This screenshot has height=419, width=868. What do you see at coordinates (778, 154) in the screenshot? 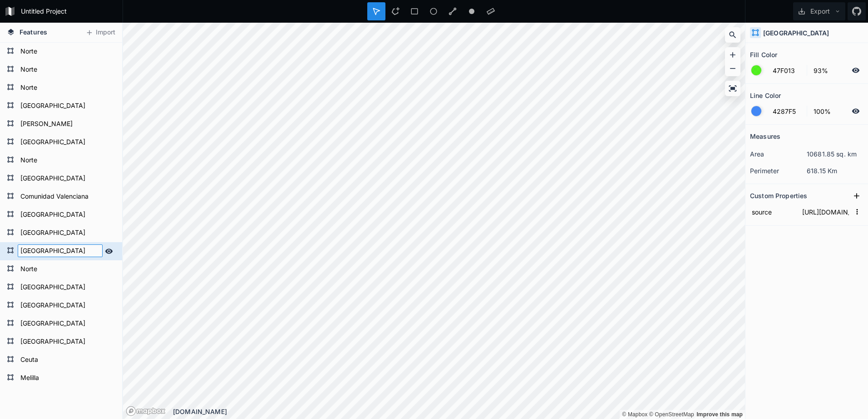
I see `dt: area` at bounding box center [778, 154].